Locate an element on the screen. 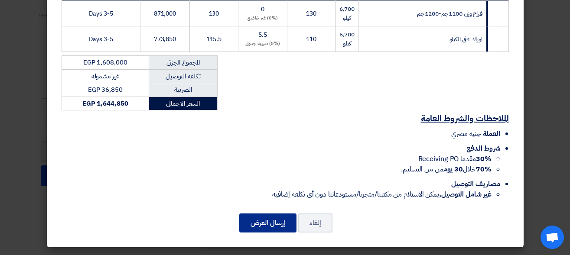 Image resolution: width=570 pixels, height=255 pixels. span: اوراك 4فى الكيلو is located at coordinates (466, 39).